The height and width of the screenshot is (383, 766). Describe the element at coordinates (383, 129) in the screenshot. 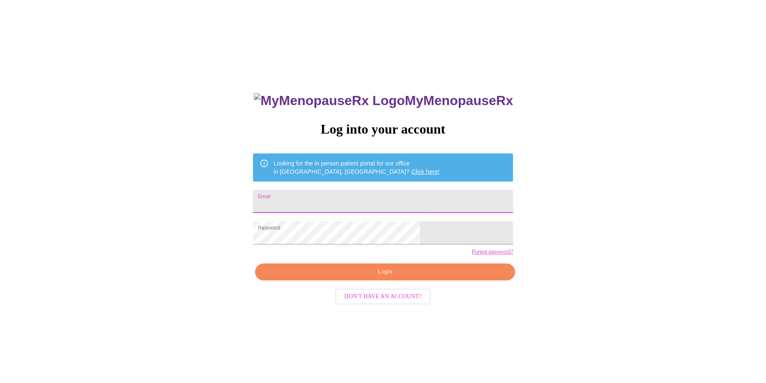

I see `h3: Log into your account` at that location.